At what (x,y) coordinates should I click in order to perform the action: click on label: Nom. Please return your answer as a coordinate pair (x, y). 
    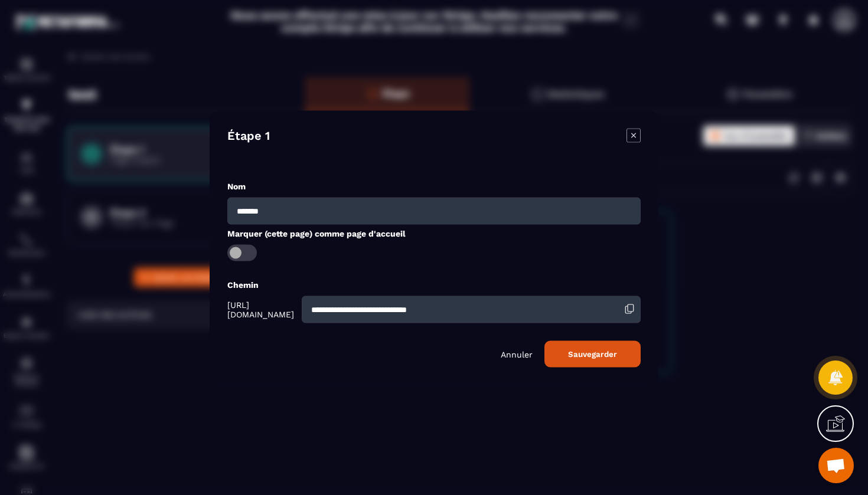
    Looking at the image, I should click on (236, 186).